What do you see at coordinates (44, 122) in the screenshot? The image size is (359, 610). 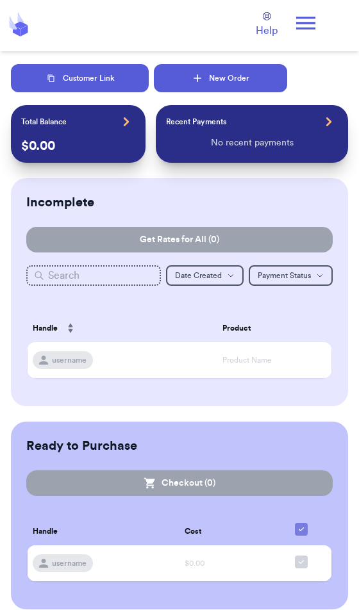 I see `p: Total Balance` at bounding box center [44, 122].